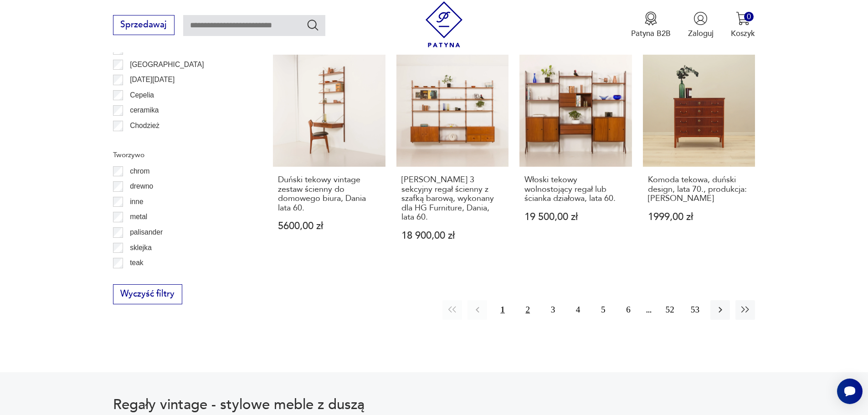 The height and width of the screenshot is (415, 868). What do you see at coordinates (136, 202) in the screenshot?
I see `p: inne` at bounding box center [136, 202].